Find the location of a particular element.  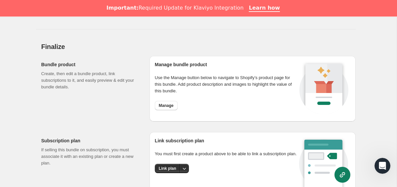

button: More actions is located at coordinates (184, 169).